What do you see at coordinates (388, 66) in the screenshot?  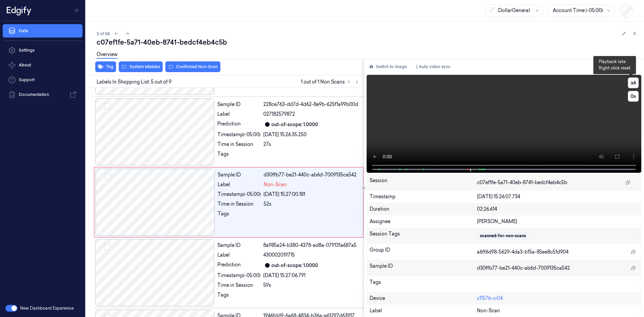 I see `button: Switch to image` at bounding box center [388, 66].